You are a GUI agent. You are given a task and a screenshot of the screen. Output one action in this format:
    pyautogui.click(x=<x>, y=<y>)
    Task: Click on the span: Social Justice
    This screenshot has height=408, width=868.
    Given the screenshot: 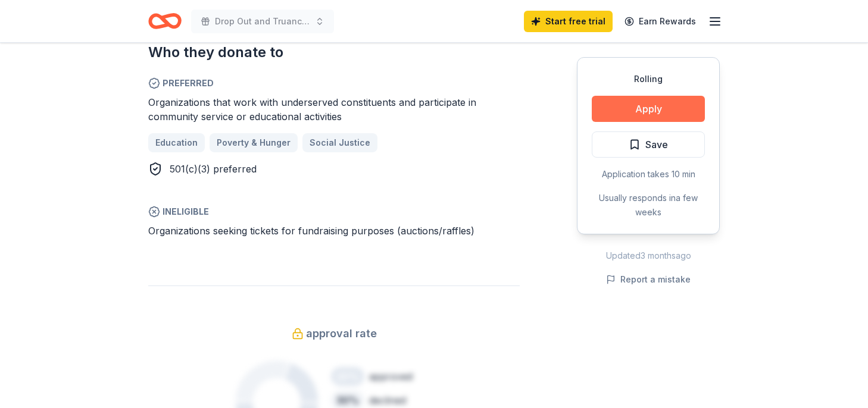 What is the action you would take?
    pyautogui.click(x=340, y=143)
    